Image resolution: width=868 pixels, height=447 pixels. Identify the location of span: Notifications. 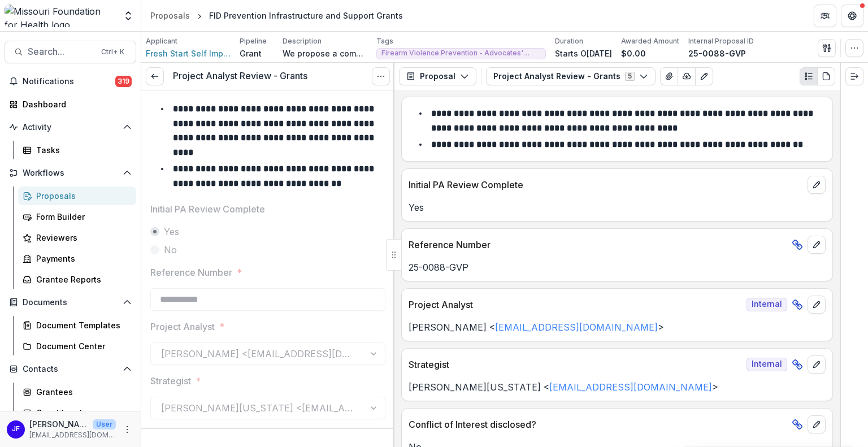
(69, 82).